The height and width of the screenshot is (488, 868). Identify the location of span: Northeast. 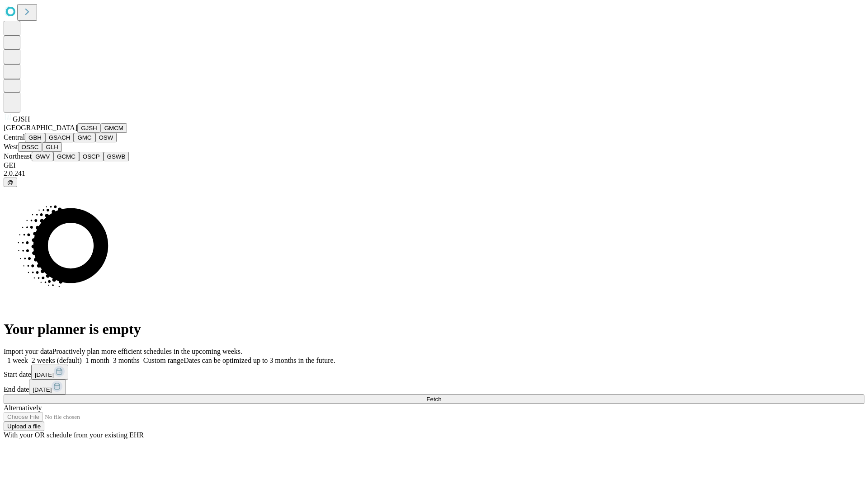
(18, 156).